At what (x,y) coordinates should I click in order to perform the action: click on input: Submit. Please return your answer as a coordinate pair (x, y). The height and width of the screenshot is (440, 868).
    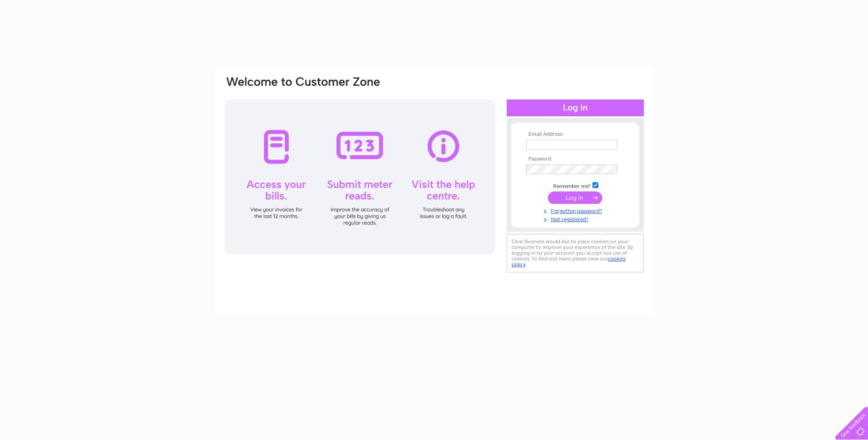
    Looking at the image, I should click on (575, 198).